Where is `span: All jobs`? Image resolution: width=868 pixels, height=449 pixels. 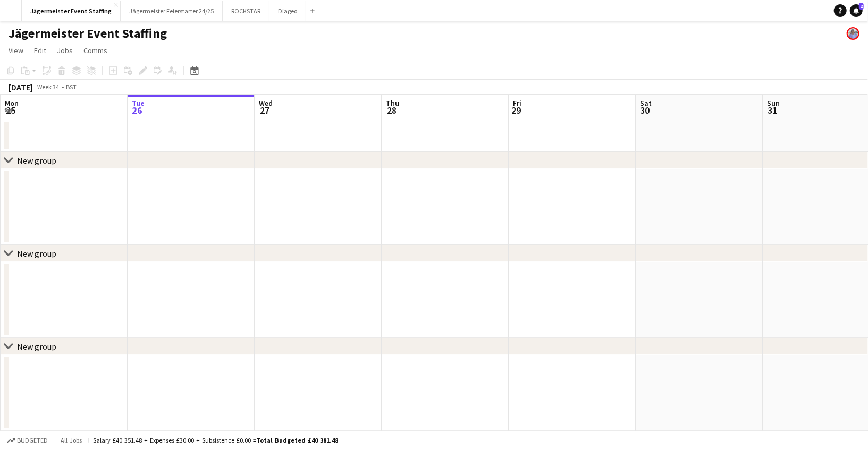 span: All jobs is located at coordinates (71, 440).